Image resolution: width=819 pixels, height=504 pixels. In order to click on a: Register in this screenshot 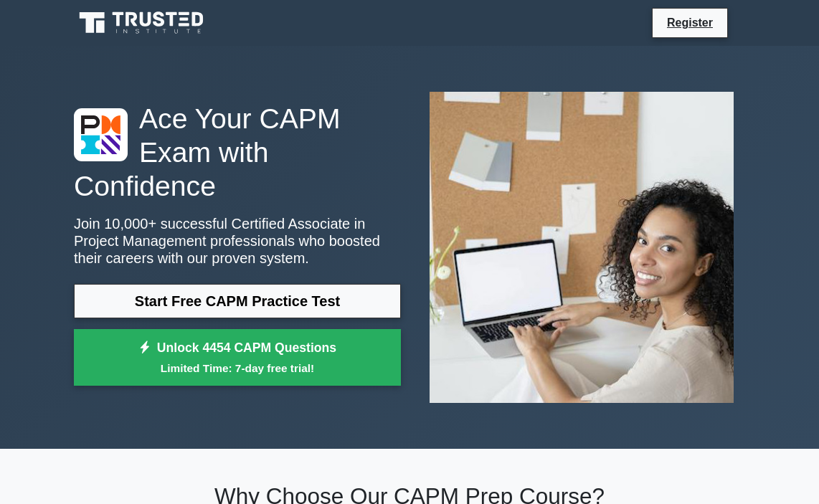, I will do `click(690, 22)`.